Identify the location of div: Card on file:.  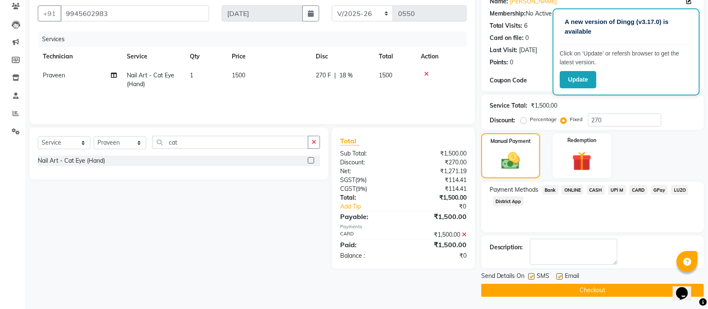
(507, 38).